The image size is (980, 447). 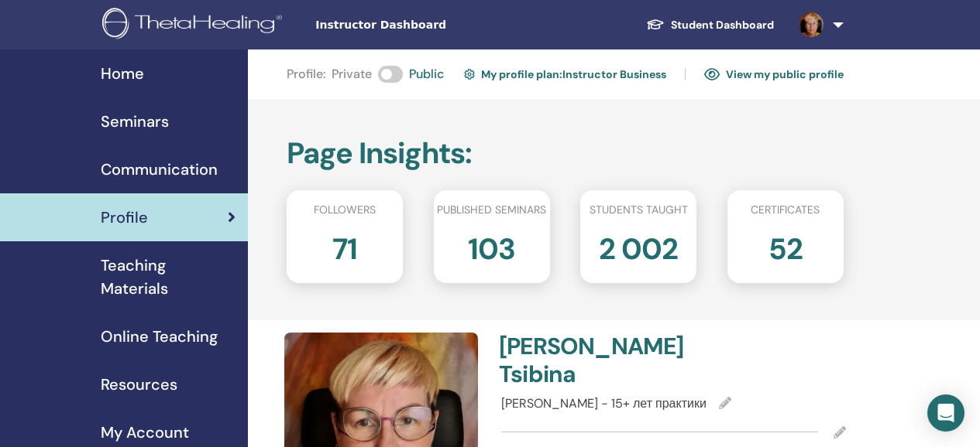 What do you see at coordinates (194, 25) in the screenshot?
I see `img: logo.png` at bounding box center [194, 25].